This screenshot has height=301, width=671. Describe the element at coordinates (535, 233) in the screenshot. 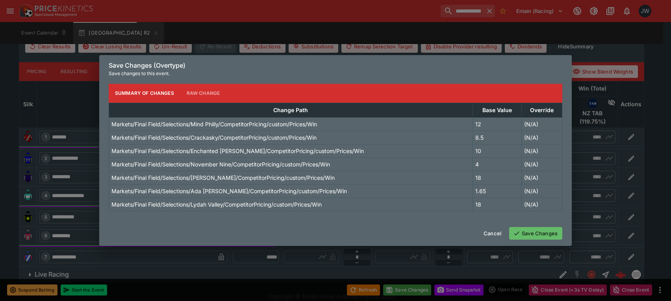

I see `button: Save Changes` at that location.